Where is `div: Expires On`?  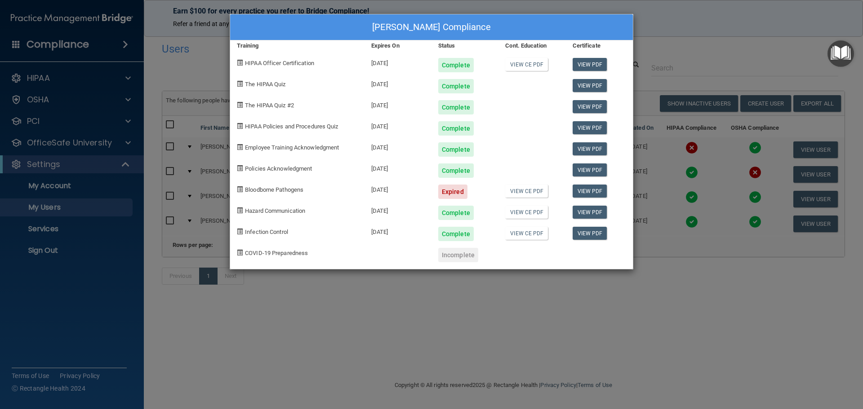
div: Expires On is located at coordinates (398, 46).